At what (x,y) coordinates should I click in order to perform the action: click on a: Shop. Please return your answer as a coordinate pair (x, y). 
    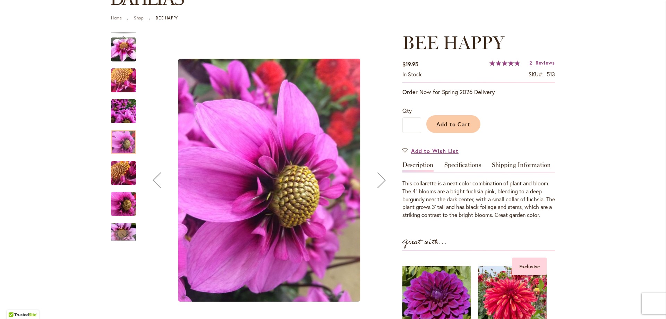
    Looking at the image, I should click on (139, 18).